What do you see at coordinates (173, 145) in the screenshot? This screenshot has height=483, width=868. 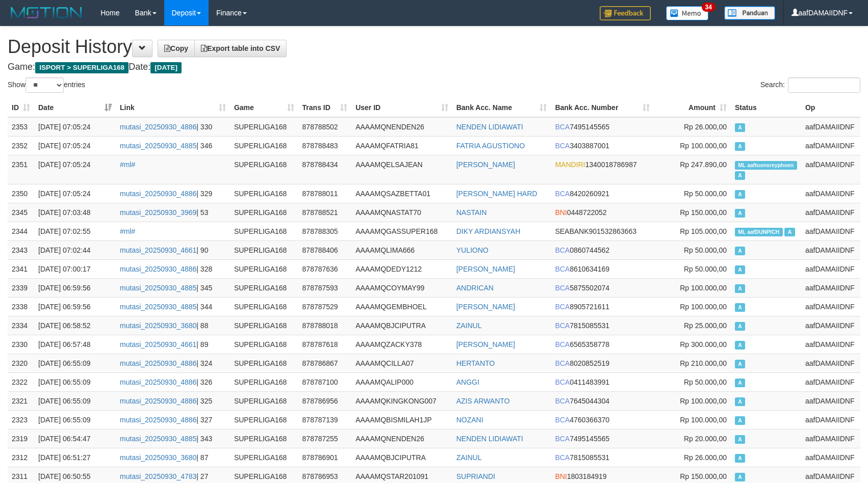 I see `td: | 346` at bounding box center [173, 145].